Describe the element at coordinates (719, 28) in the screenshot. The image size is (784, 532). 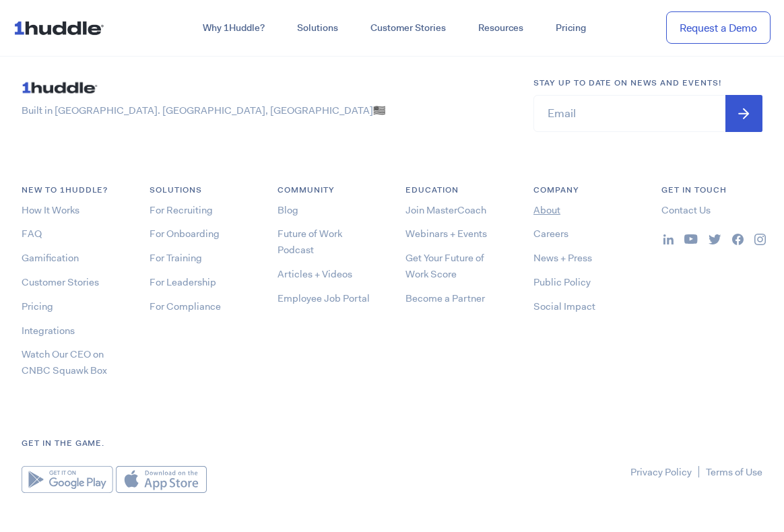
I see `a: Request a Demo` at that location.